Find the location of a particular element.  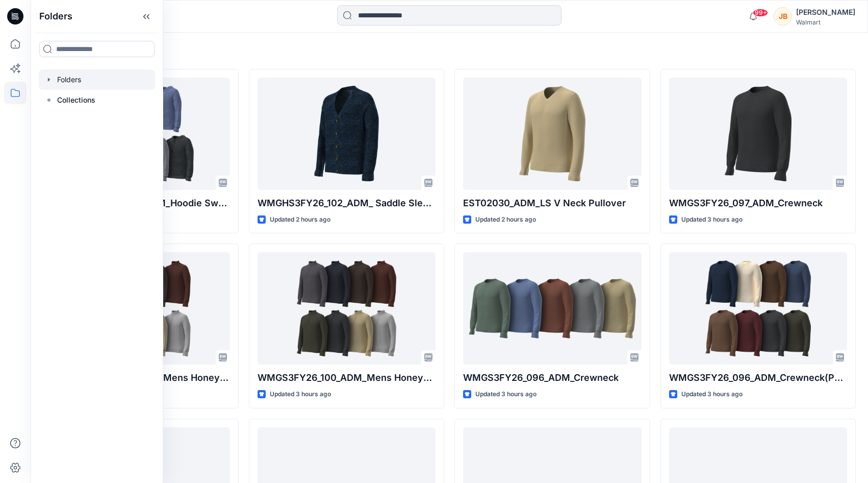

p: WMGS3FY26_100_ADM_Mens Honeycomb Quarter Zip is located at coordinates (347, 377).